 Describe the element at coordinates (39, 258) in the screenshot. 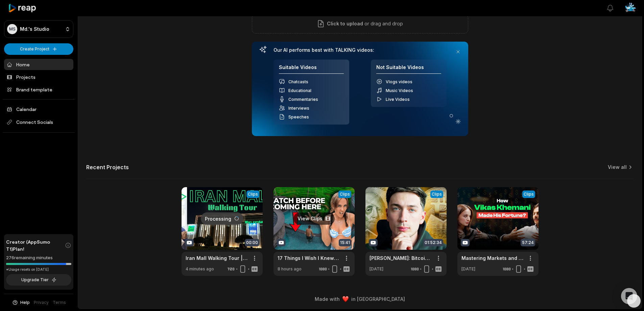

I see `div: 276 remaining minutes` at that location.